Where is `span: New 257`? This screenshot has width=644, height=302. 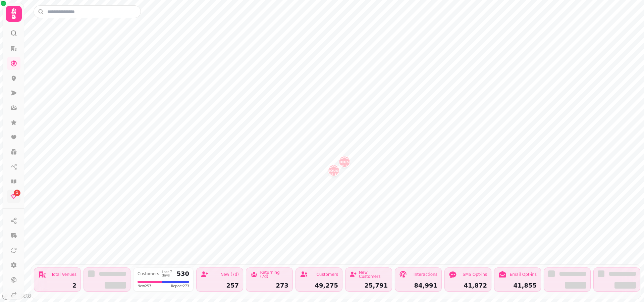
span: New 257 is located at coordinates (144, 286).